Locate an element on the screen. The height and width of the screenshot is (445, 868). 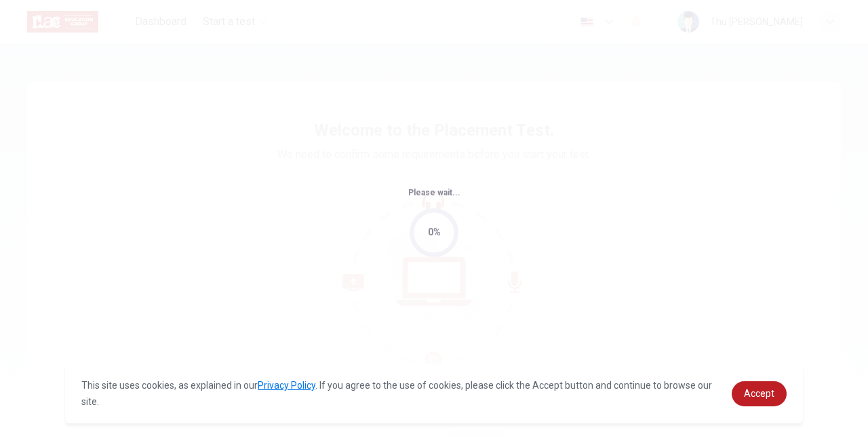
span: Please wait... is located at coordinates (434, 193).